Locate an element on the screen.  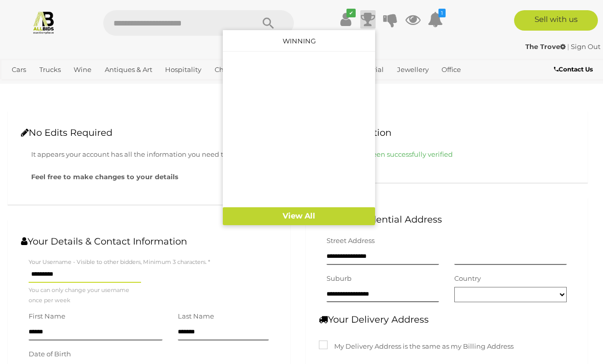
a: Sign Out is located at coordinates (586, 47).